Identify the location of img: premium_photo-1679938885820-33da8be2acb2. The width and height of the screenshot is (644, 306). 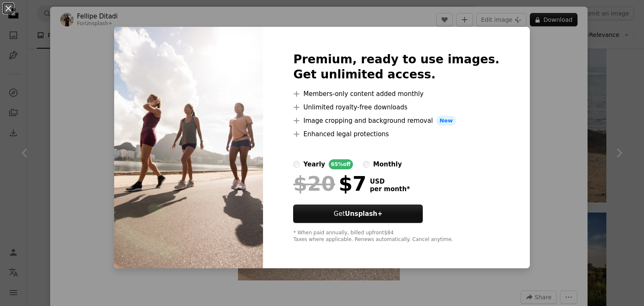
(189, 147).